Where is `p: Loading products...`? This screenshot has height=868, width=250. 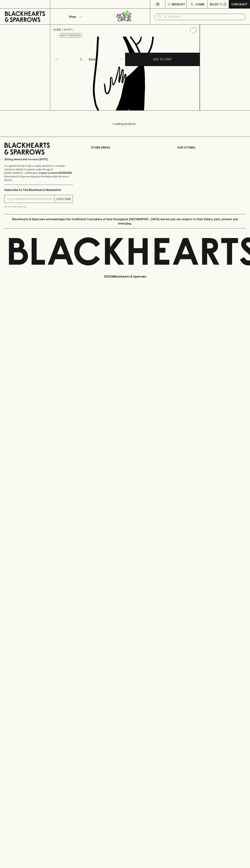
p: Loading products... is located at coordinates (125, 124).